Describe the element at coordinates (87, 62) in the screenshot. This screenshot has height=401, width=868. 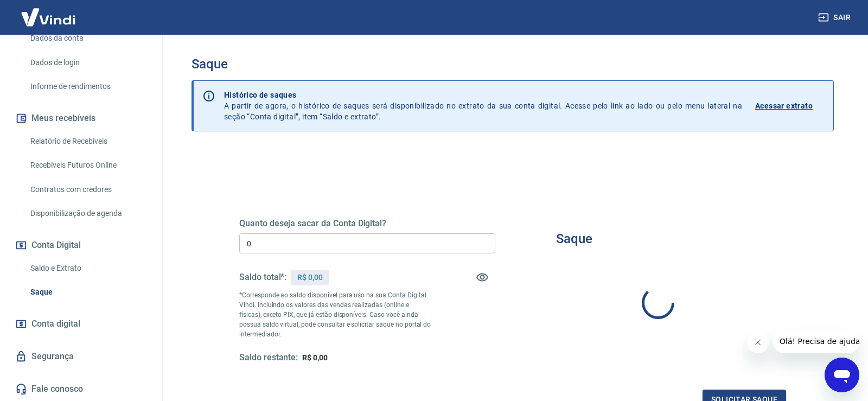
I see `a: Dados de login` at that location.